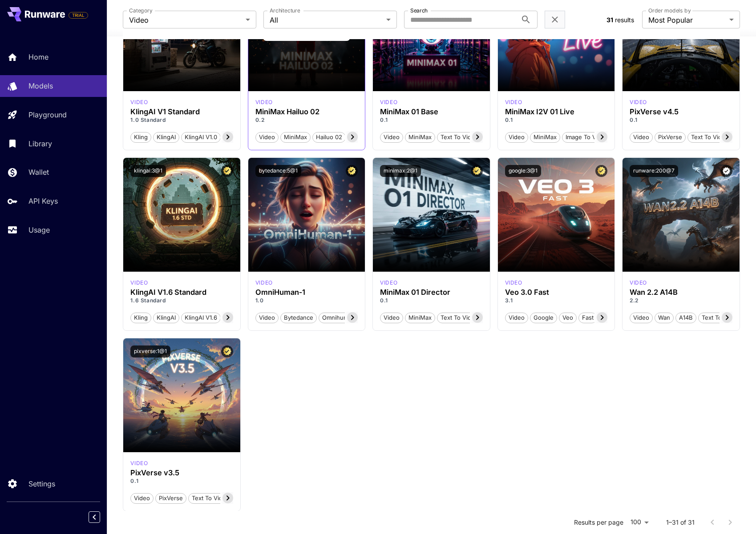 Image resolution: width=756 pixels, height=534 pixels. I want to click on button: Image To Video, so click(587, 137).